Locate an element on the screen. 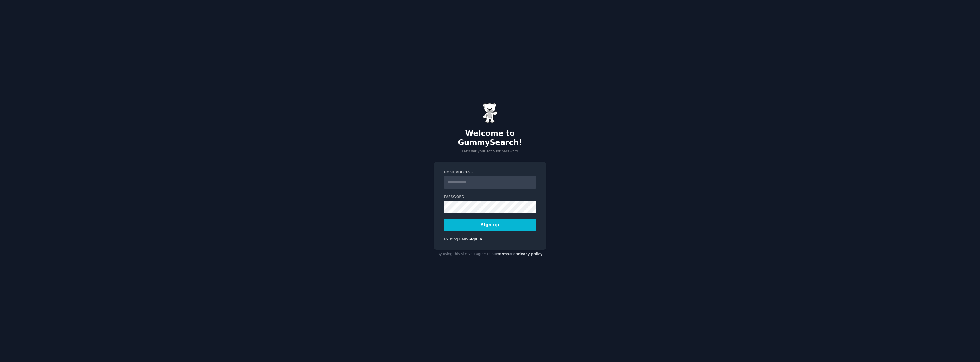  a: terms is located at coordinates (503, 254).